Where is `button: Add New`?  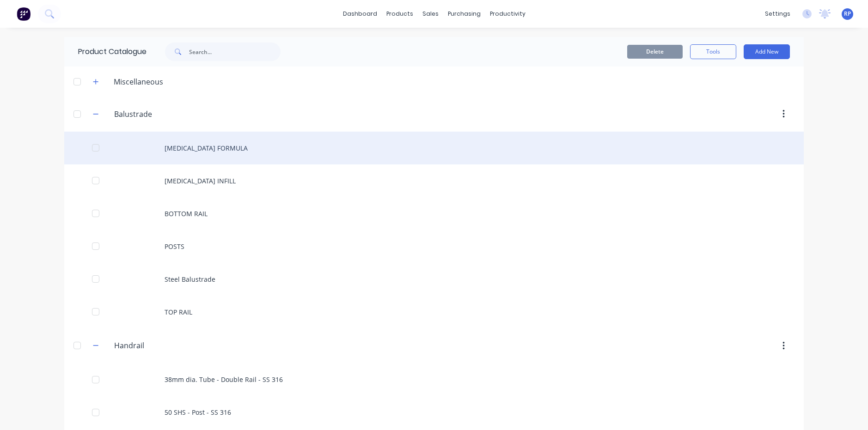
button: Add New is located at coordinates (766, 52).